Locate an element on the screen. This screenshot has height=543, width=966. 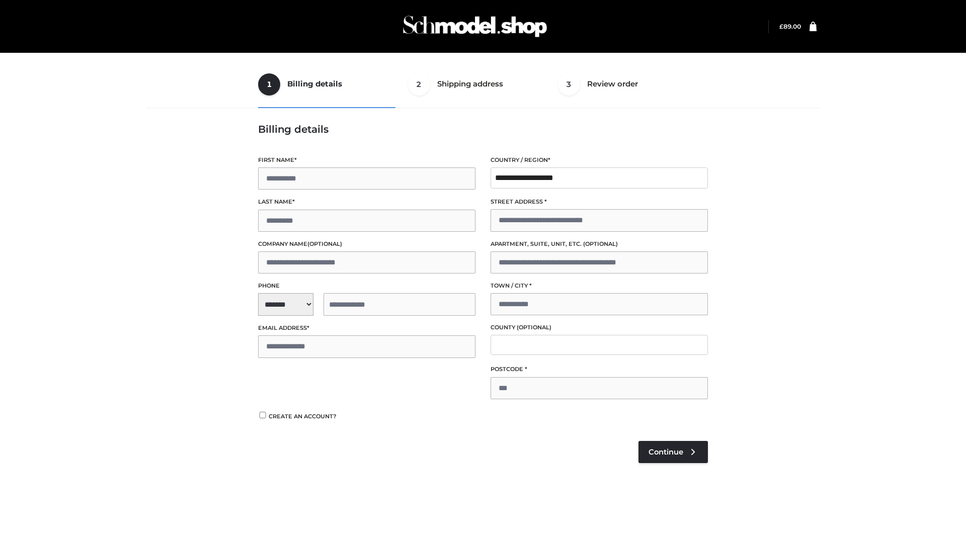
label: Apartment, suite, unit, etc. is located at coordinates (599, 244).